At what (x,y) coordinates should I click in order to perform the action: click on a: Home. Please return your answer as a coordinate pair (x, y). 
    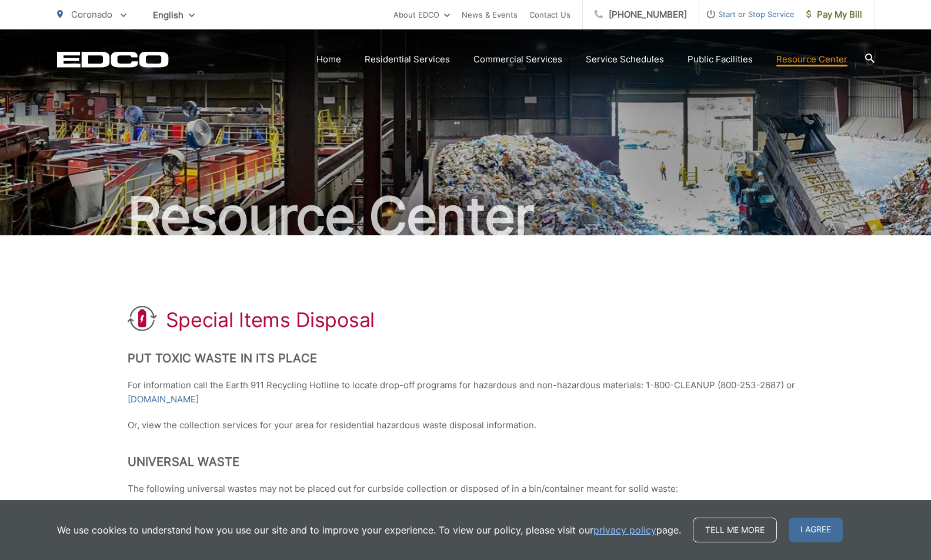
    Looking at the image, I should click on (329, 60).